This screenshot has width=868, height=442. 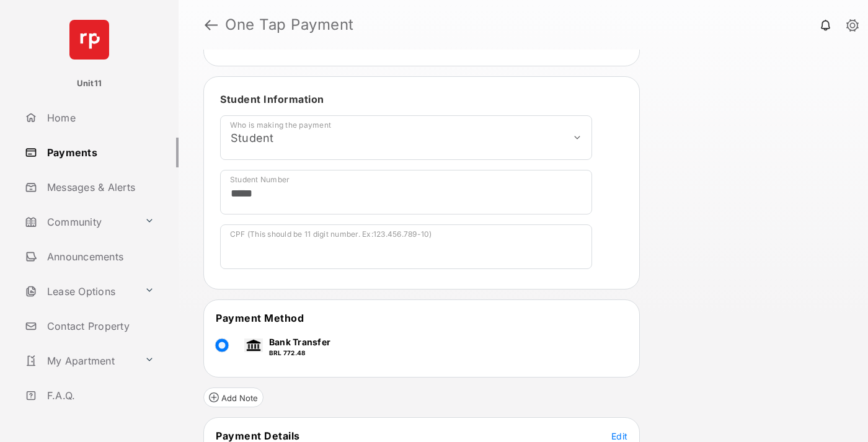 I want to click on img: bank.png, so click(x=253, y=345).